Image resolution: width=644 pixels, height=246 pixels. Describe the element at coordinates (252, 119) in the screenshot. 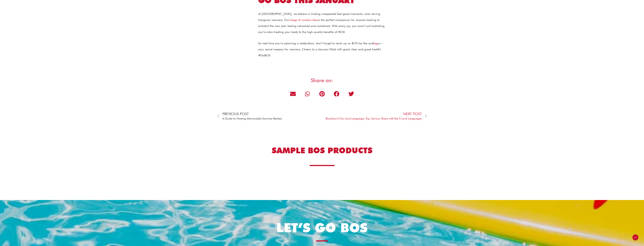

I see `span: A Guide to Hosting Memorable Summer Bashes` at that location.